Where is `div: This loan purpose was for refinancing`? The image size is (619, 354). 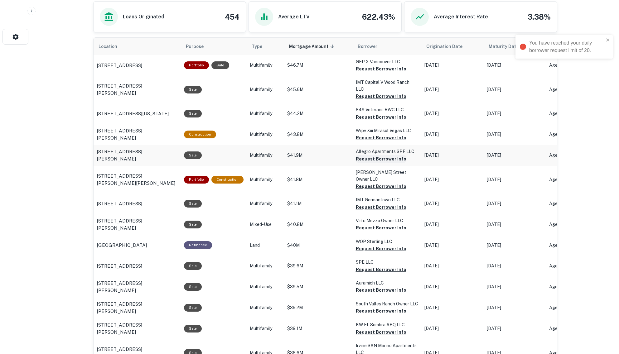 div: This loan purpose was for refinancing is located at coordinates (198, 245).